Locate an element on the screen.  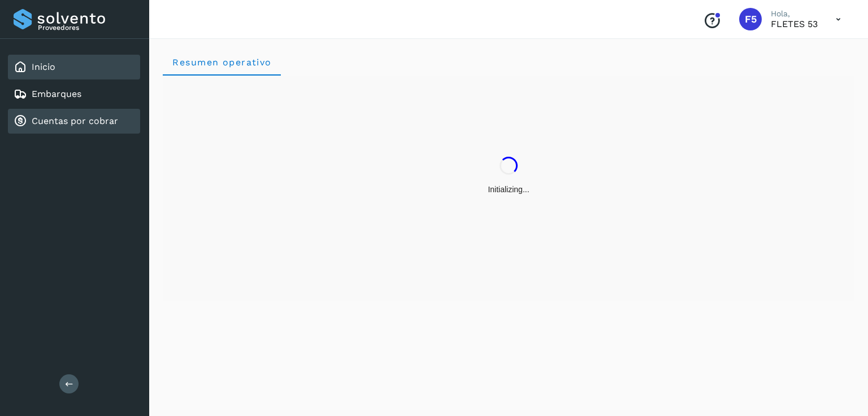
a: Embarques is located at coordinates (56, 94).